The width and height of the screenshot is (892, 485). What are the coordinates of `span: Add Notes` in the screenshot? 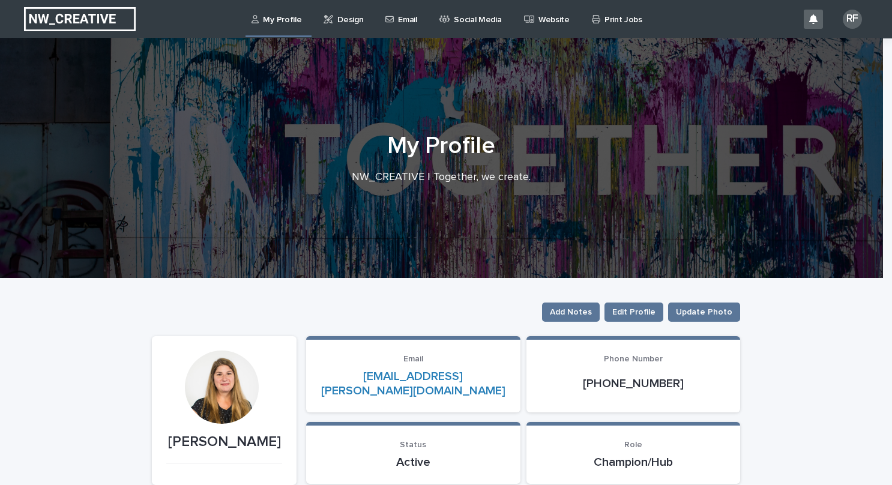 It's located at (571, 312).